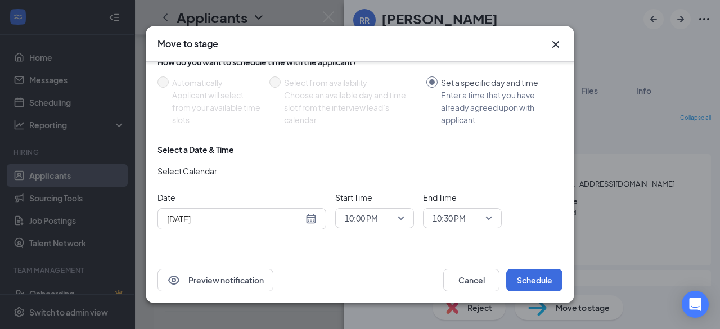 The height and width of the screenshot is (329, 720). Describe the element at coordinates (360, 62) in the screenshot. I see `div: How do you want to schedule time with the applicant?` at that location.